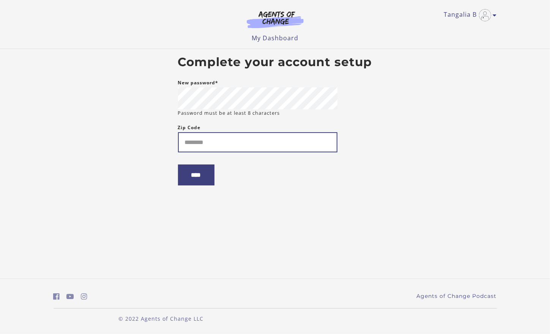  What do you see at coordinates (189, 127) in the screenshot?
I see `label: Zip Code` at bounding box center [189, 127].